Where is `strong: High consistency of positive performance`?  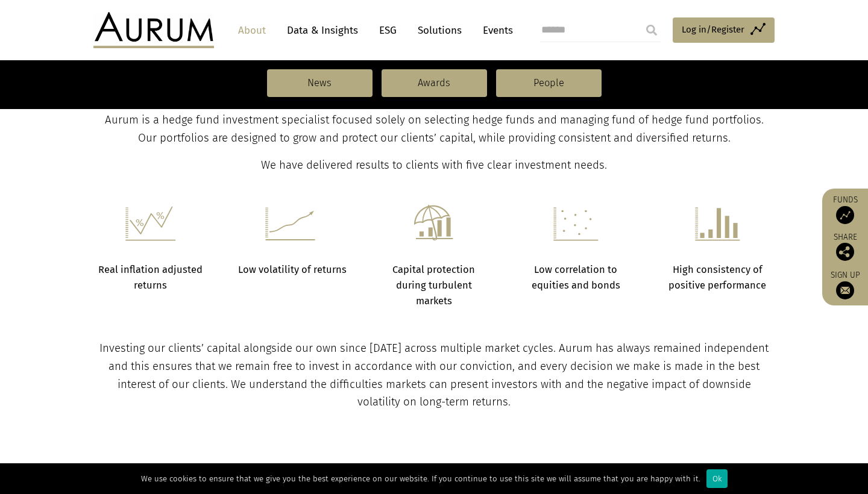 strong: High consistency of positive performance is located at coordinates (717, 277).